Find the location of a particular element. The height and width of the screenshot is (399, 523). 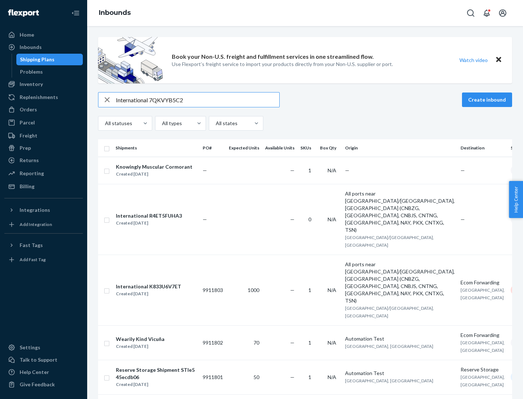

td: 9911803 is located at coordinates (213, 290).